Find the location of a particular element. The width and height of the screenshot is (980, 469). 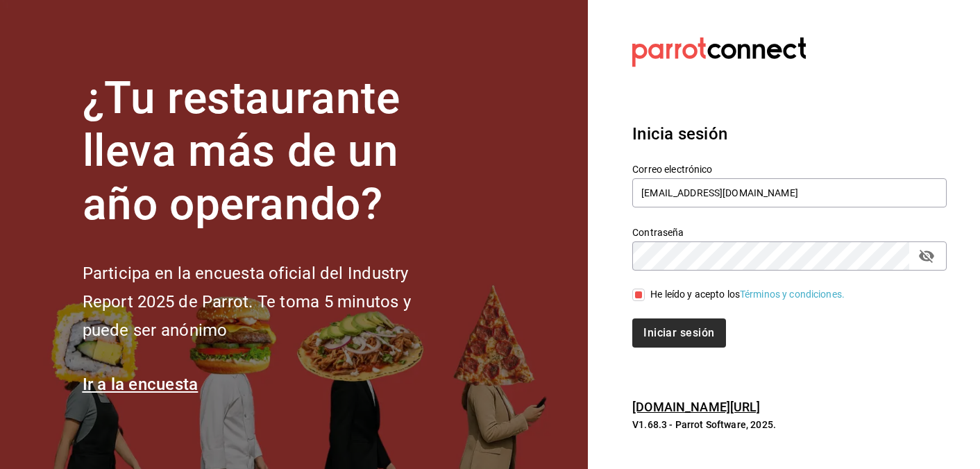

p: V1.68.3 - Parrot Software, 2025. is located at coordinates (789, 425).